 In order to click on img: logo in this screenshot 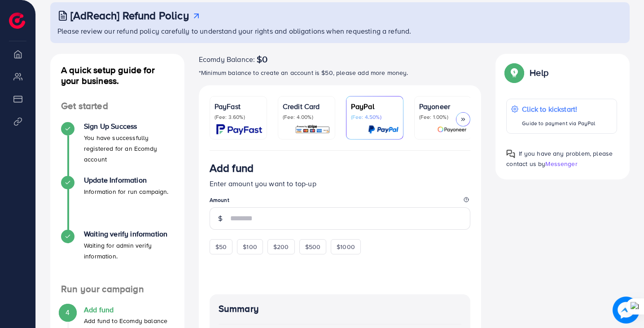, I will do `click(17, 21)`.